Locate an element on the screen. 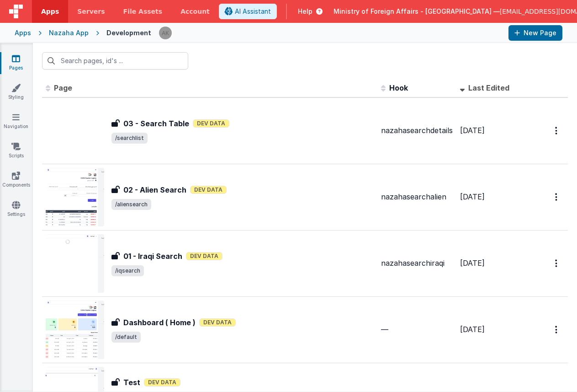 The height and width of the screenshot is (392, 577). span: Help is located at coordinates (305, 11).